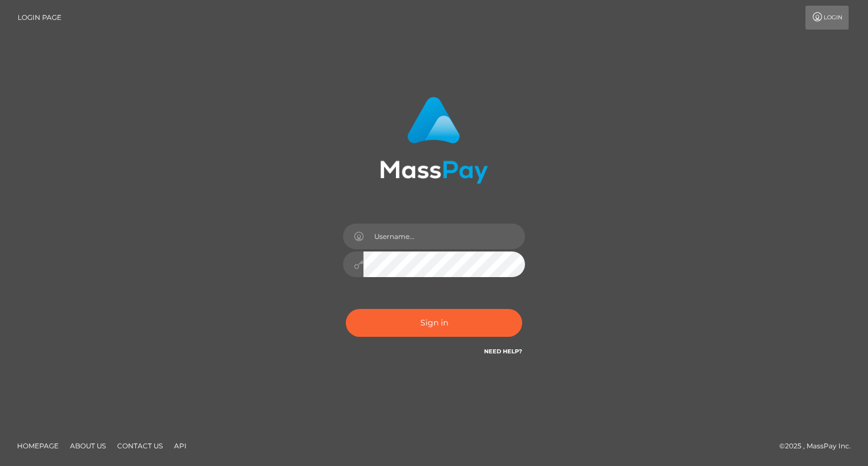  I want to click on a: Contact Us, so click(140, 446).